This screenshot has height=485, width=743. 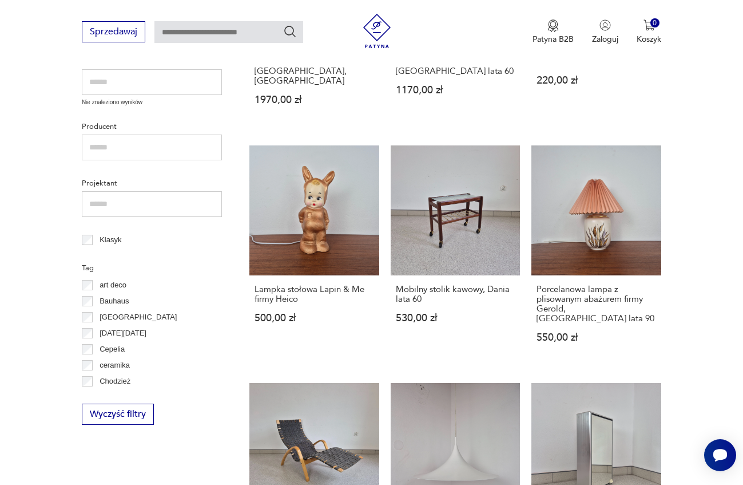 What do you see at coordinates (152, 102) in the screenshot?
I see `p: Nie znaleziono wyników` at bounding box center [152, 102].